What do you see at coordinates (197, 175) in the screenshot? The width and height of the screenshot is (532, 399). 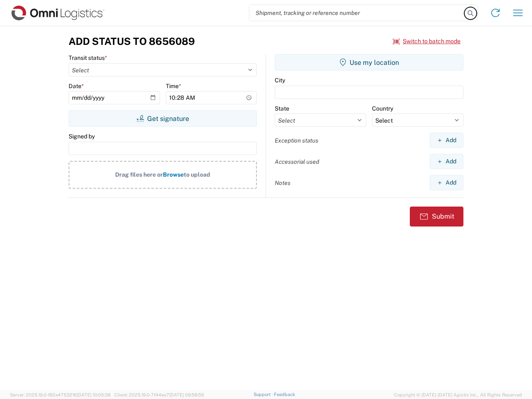 I see `span: to upload` at bounding box center [197, 175].